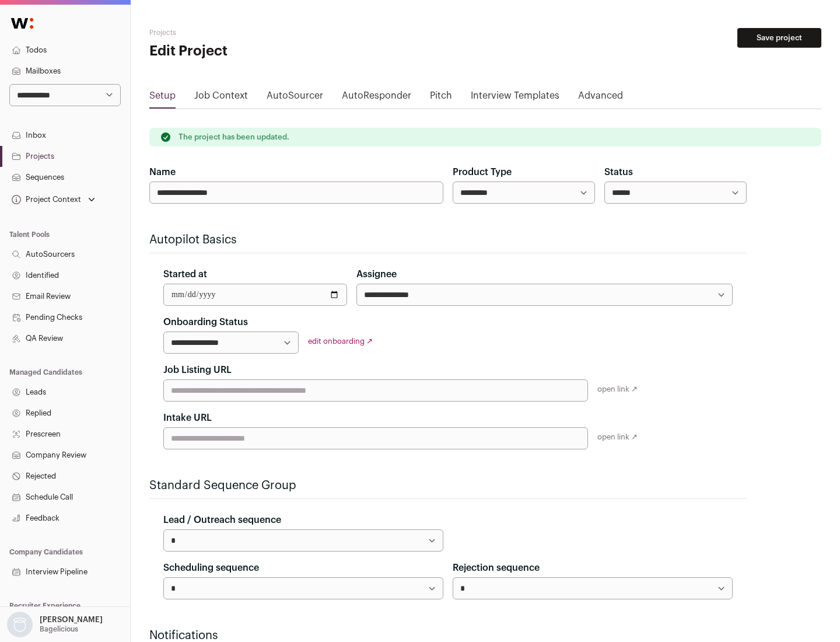  Describe the element at coordinates (162, 172) in the screenshot. I see `label: Name` at that location.